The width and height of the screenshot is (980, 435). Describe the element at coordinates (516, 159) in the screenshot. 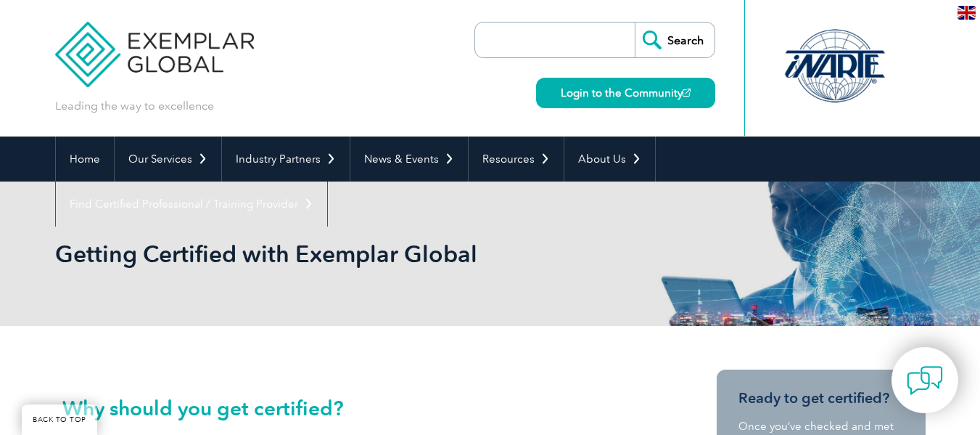

I see `a: Resources` at that location.